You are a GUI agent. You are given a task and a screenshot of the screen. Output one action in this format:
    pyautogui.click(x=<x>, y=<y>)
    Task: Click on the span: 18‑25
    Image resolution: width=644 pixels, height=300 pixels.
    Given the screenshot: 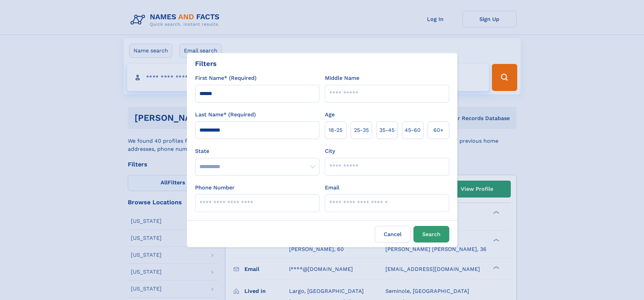 What is the action you would take?
    pyautogui.click(x=335, y=130)
    